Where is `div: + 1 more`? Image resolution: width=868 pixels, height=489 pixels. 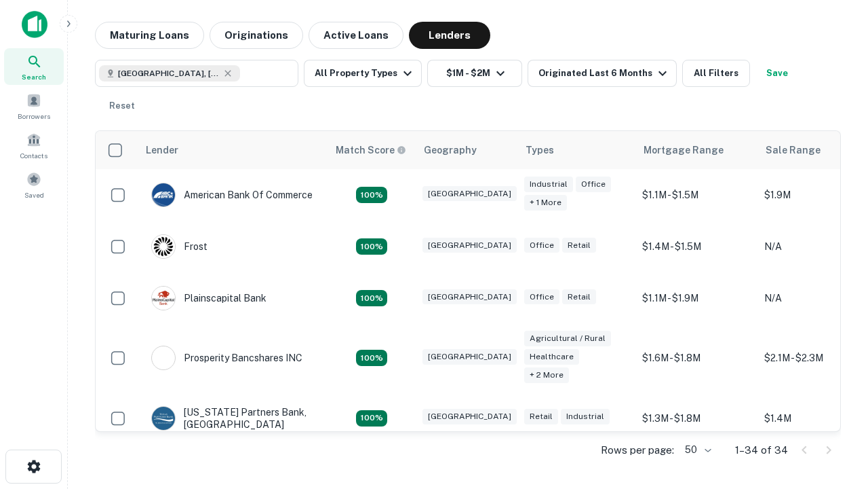 div: + 1 more is located at coordinates (545, 203).